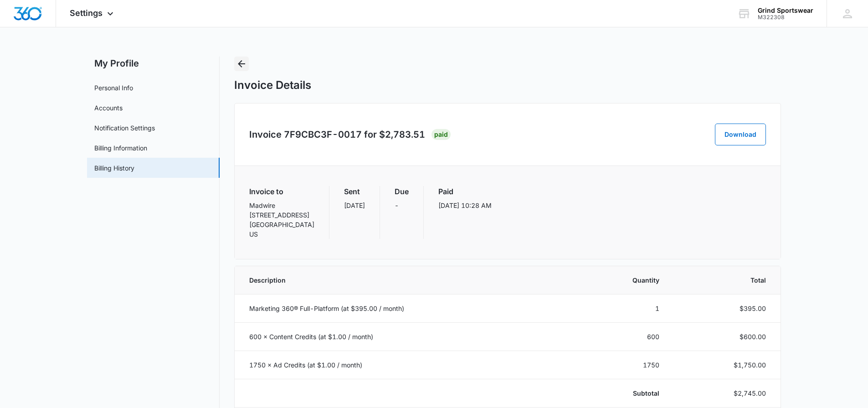 This screenshot has height=408, width=868. What do you see at coordinates (723, 280) in the screenshot?
I see `span: Total` at bounding box center [723, 280].